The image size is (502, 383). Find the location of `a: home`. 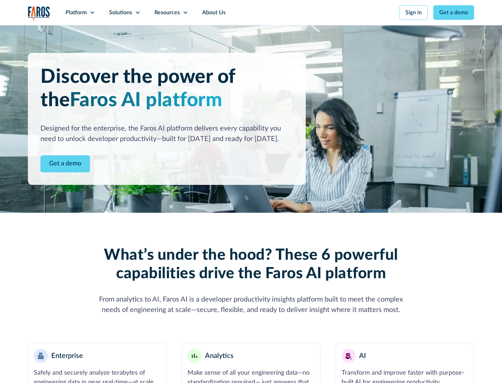

a: home is located at coordinates (39, 13).